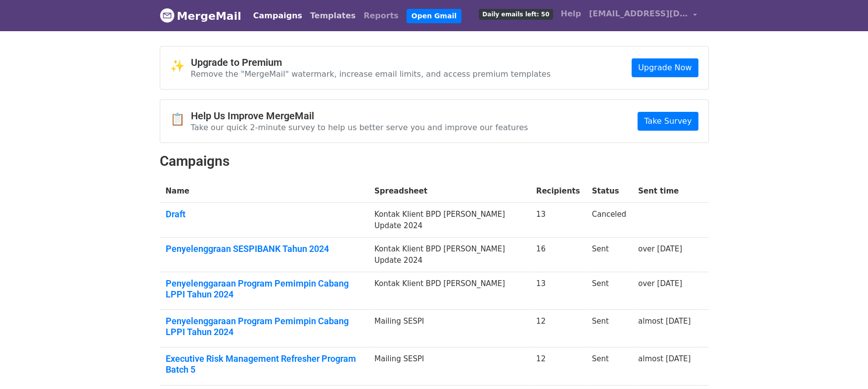 This screenshot has width=868, height=389. Describe the element at coordinates (558, 255) in the screenshot. I see `td: 16` at that location.